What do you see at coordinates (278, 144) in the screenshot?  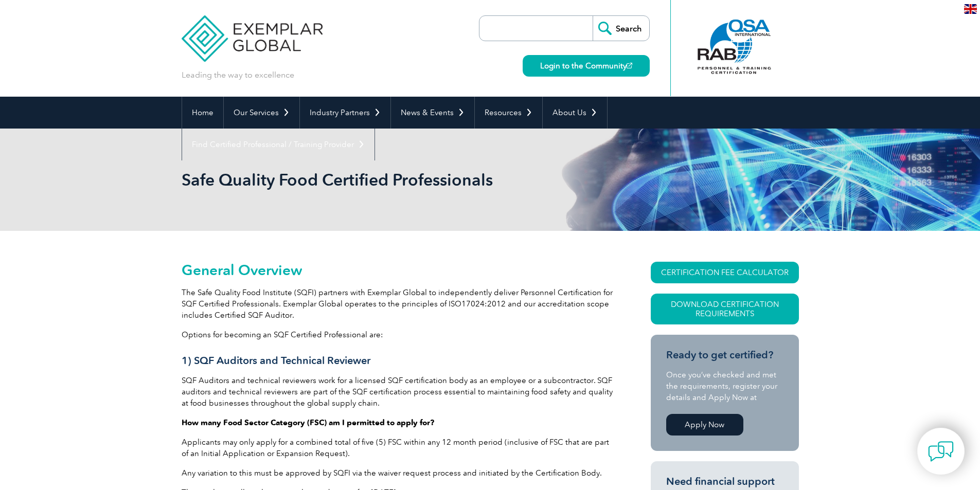 I see `a: Find Certified Professional / Training Provider` at bounding box center [278, 144].